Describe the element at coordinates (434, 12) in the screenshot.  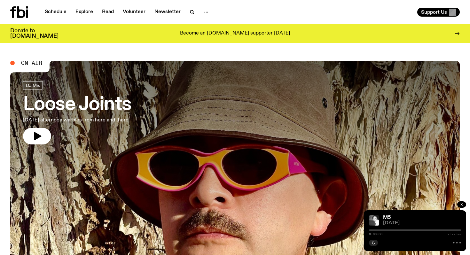
I see `span: Support Us` at that location.